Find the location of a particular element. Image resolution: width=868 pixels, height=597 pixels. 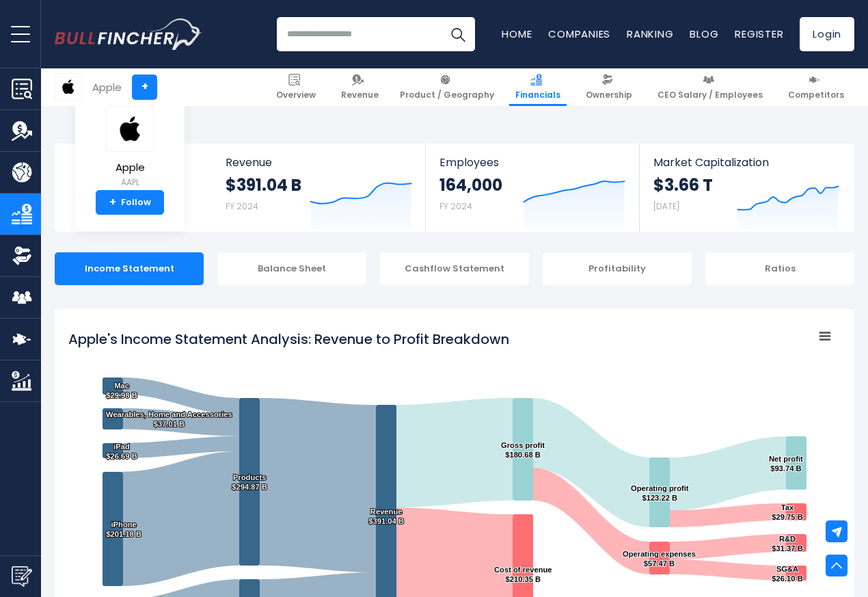

span: CEO Salary / Employees is located at coordinates (710, 95).